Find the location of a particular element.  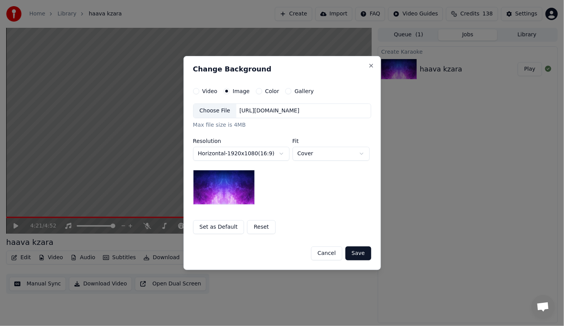

div: Max file size is 4MB is located at coordinates (282, 125).